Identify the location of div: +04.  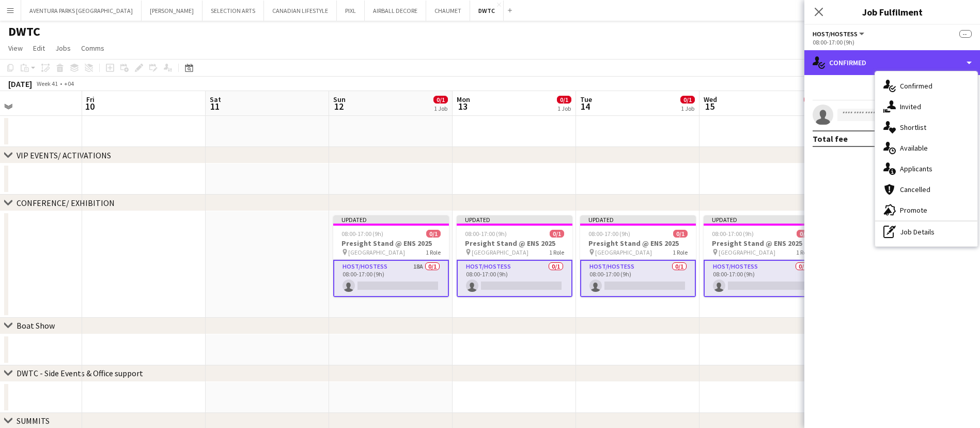
(69, 83).